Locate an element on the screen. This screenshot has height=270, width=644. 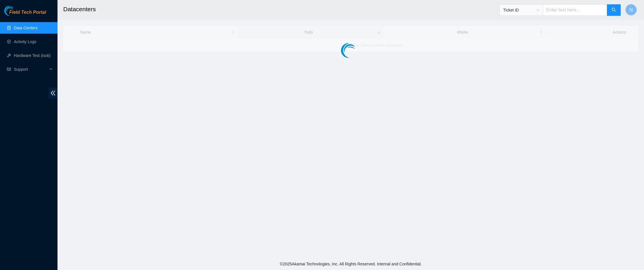
a: Akamai TechnologiesField Tech Portal is located at coordinates (25, 14).